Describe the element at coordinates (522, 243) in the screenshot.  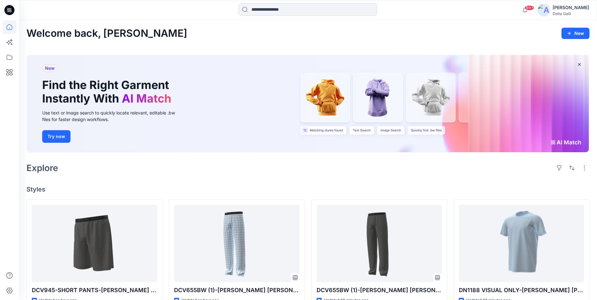
I see `a: DN1188 VISUAL ONLY-KENNETH COLE MODAL _SLEEPWEAR-SHORT SS27` at that location.